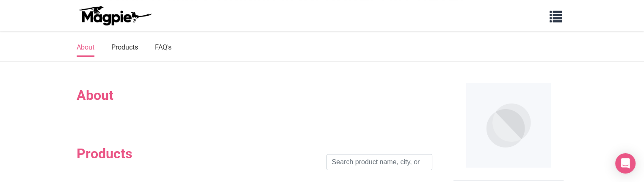 The height and width of the screenshot is (182, 644). I want to click on img: logo-ab69f6fb50320c5b225c76a69d11143b.png, so click(115, 16).